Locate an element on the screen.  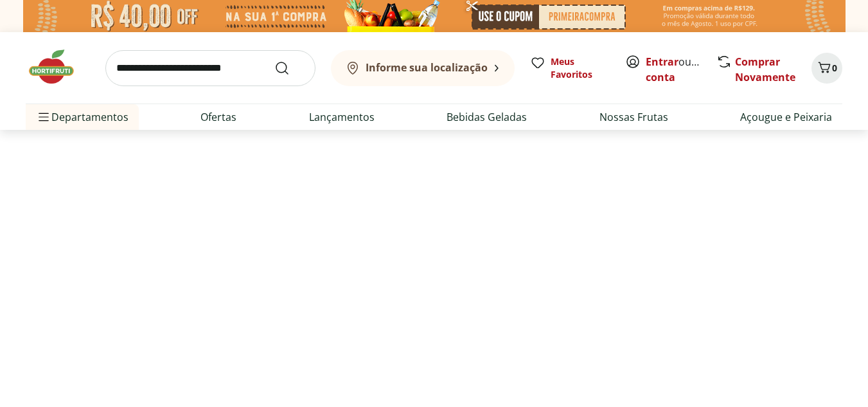
a: Entrar is located at coordinates (662, 62).